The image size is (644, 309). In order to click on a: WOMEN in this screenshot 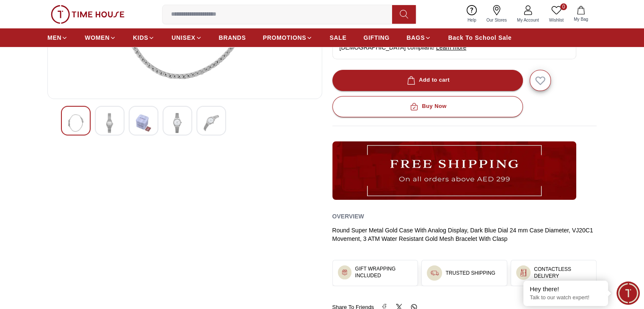, I will do `click(100, 38)`.